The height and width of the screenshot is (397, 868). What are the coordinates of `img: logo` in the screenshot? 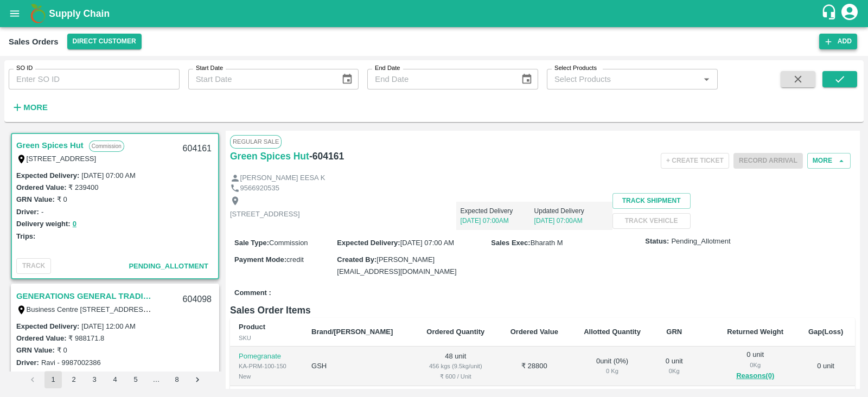 It's located at (38, 14).